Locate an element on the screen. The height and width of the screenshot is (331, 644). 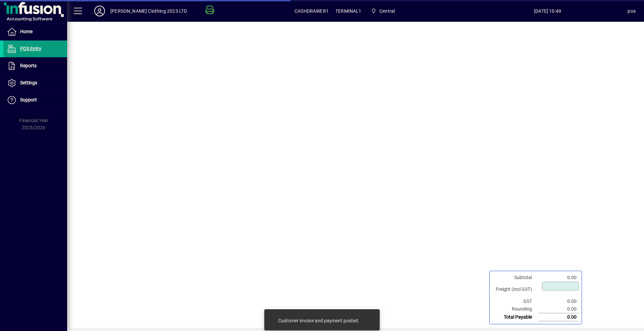
div: Customer invoice and payment posted. is located at coordinates (319, 321).